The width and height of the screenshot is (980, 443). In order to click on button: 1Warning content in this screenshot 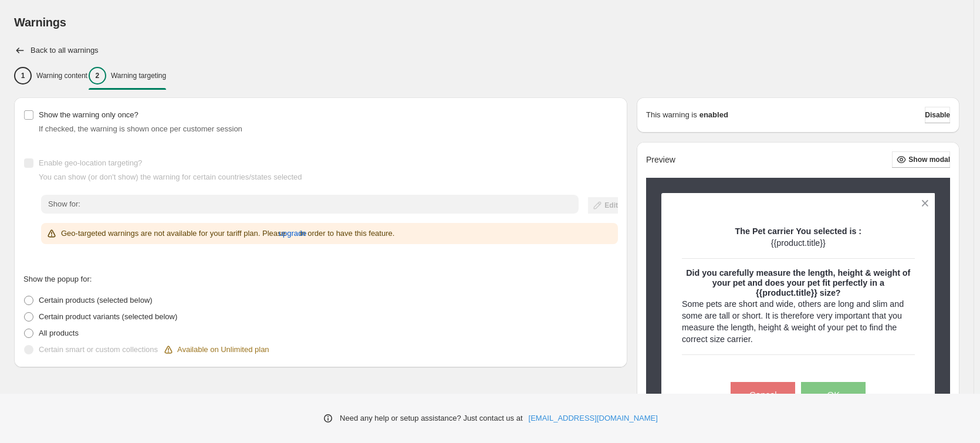, I will do `click(50, 75)`.